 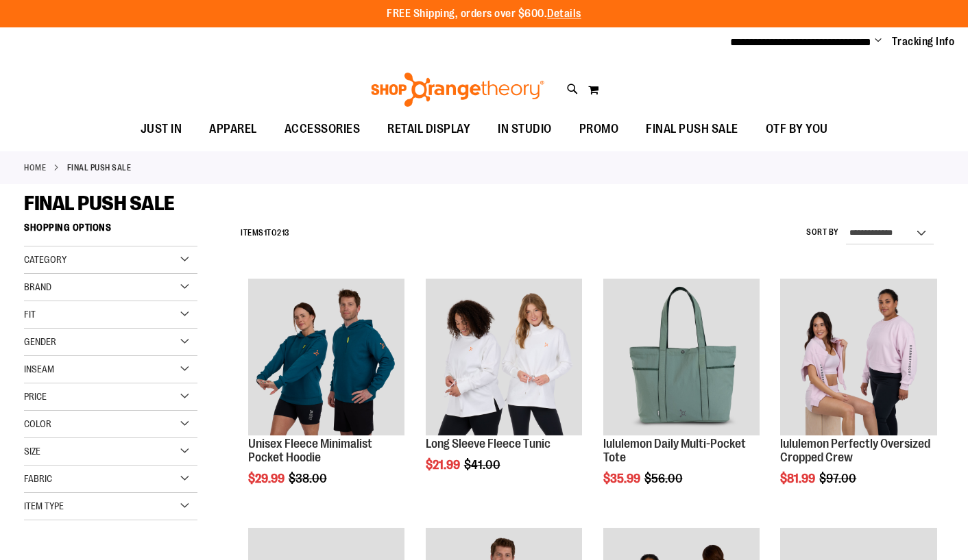 What do you see at coordinates (44, 506) in the screenshot?
I see `span: Item Type` at bounding box center [44, 506].